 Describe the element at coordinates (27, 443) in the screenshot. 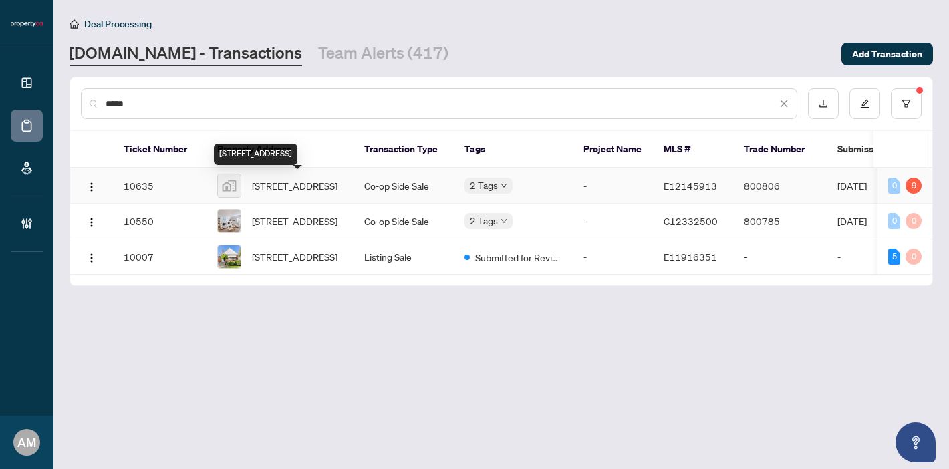

I see `span: AM` at that location.